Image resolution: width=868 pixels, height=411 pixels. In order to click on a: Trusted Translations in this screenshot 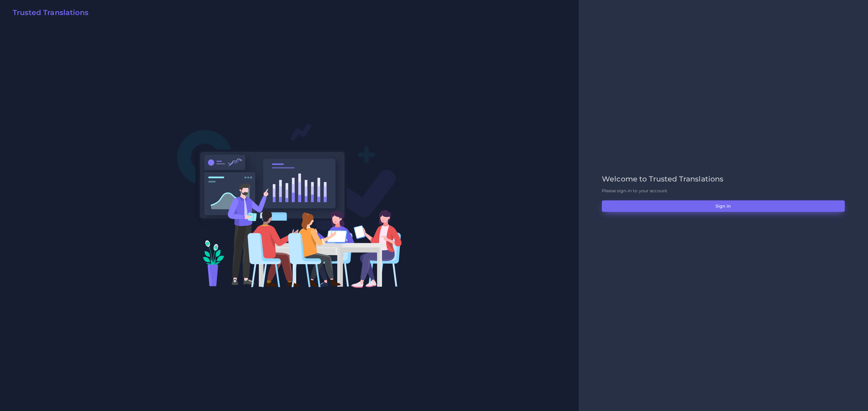, I will do `click(49, 14)`.